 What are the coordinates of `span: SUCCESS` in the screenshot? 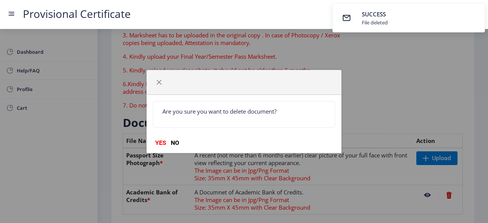 It's located at (374, 14).